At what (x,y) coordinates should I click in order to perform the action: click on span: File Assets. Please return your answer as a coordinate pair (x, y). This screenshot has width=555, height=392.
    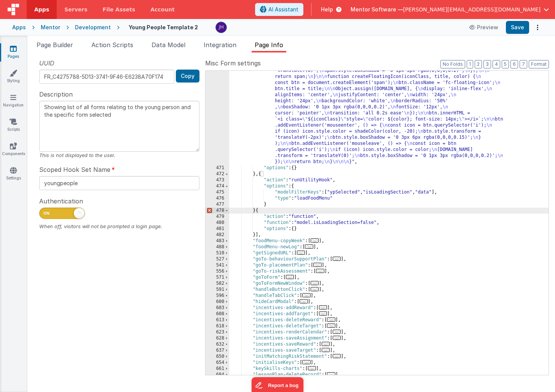
    Looking at the image, I should click on (119, 9).